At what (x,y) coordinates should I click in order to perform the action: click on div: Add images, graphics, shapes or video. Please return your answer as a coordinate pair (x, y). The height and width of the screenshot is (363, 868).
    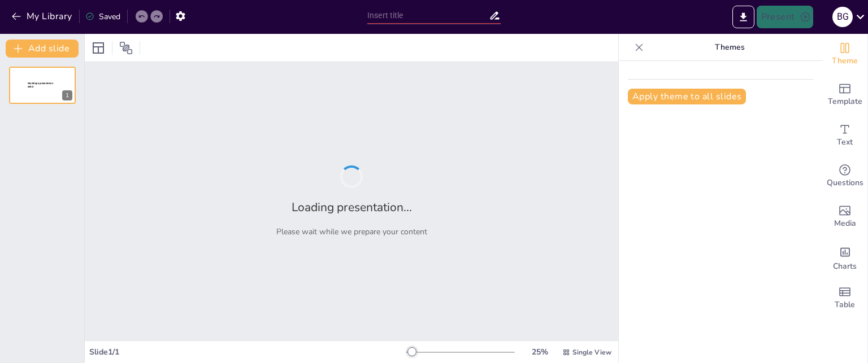
    Looking at the image, I should click on (844, 217).